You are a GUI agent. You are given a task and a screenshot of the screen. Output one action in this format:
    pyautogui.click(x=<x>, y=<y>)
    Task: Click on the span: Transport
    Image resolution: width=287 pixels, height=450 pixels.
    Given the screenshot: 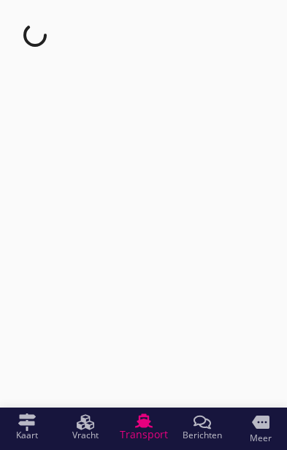 What is the action you would take?
    pyautogui.click(x=144, y=434)
    